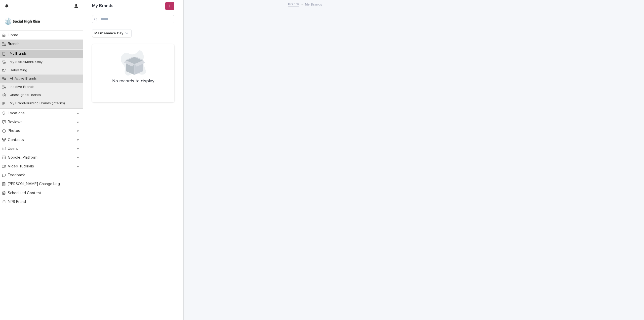 Image resolution: width=644 pixels, height=320 pixels. Describe the element at coordinates (17, 113) in the screenshot. I see `p: Locations` at that location.